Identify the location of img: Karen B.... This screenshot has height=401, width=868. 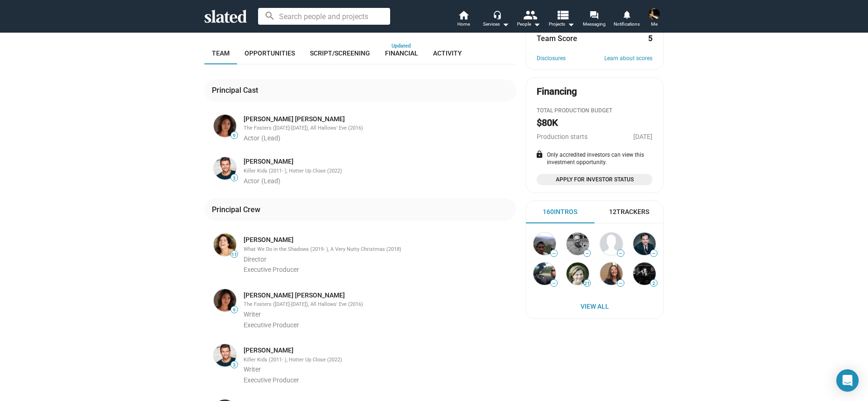
(612, 274).